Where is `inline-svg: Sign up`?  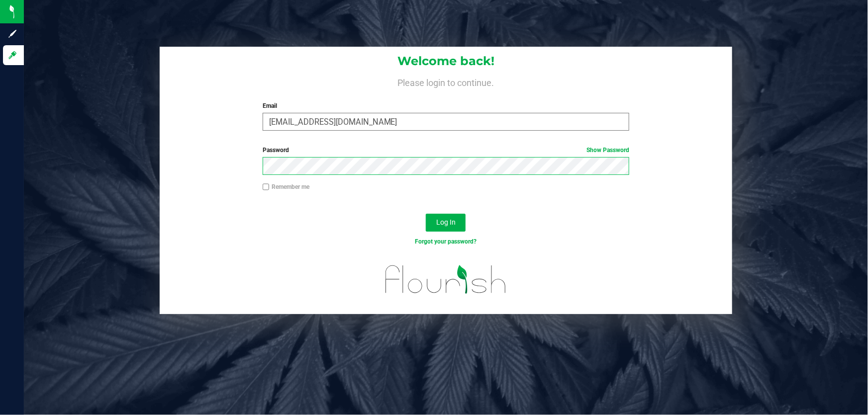 inline-svg: Sign up is located at coordinates (12, 34).